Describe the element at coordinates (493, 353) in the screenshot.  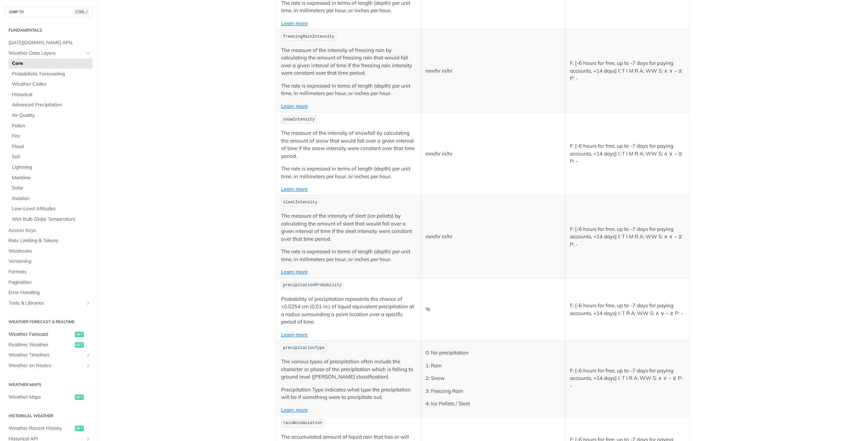
I see `p: 0: No precipitation` at that location.